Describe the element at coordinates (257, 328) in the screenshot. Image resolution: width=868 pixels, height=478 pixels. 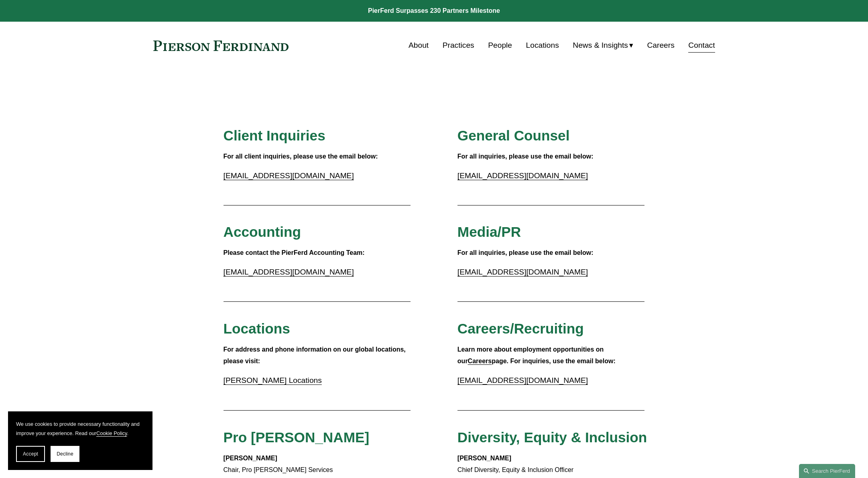
I see `span: Locations` at that location.